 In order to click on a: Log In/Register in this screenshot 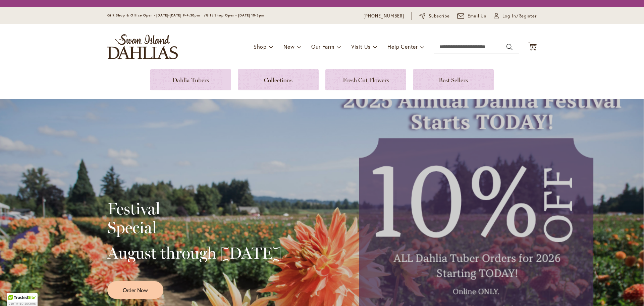, I will do `click(515, 16)`.